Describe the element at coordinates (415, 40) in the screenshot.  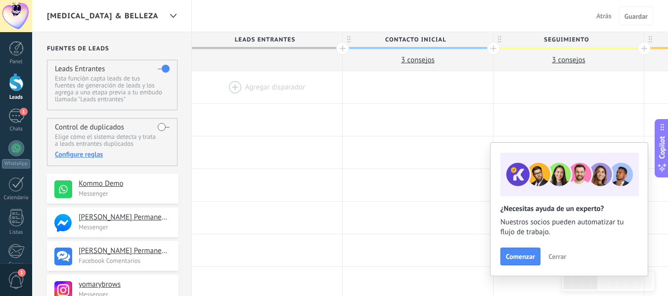
I see `span: Contacto inicial` at that location.